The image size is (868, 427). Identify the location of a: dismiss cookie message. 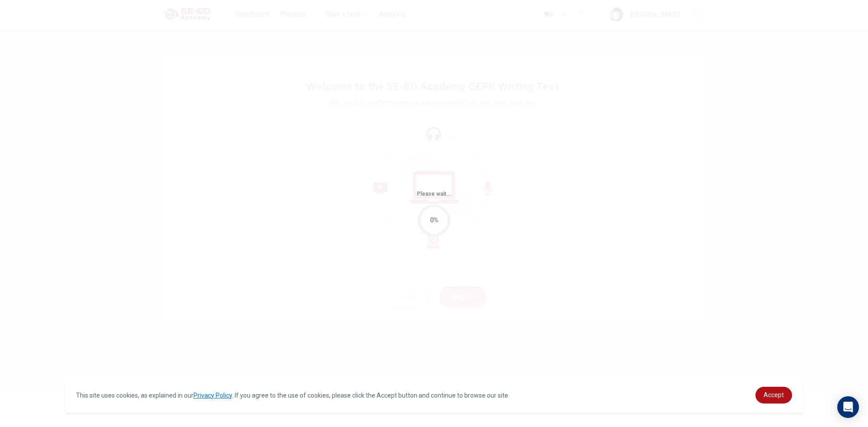
(773, 395).